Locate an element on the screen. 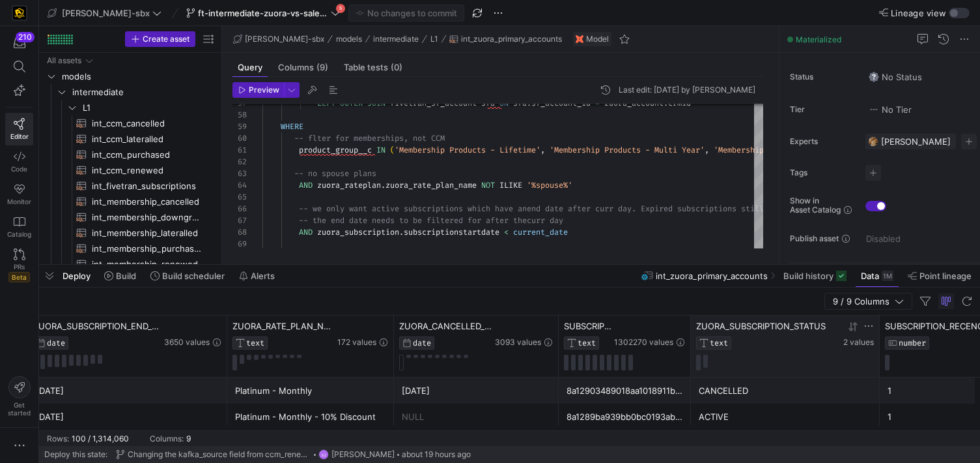 Image resolution: width=980 pixels, height=463 pixels. a: Code is located at coordinates (19, 162).